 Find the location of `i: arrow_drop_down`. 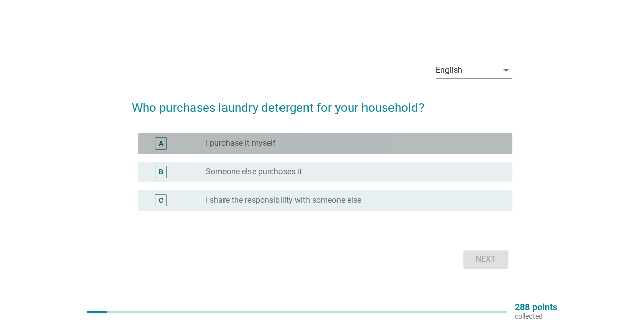

i: arrow_drop_down is located at coordinates (506, 70).